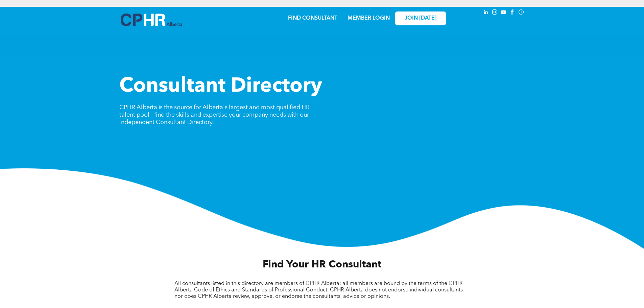  I want to click on a: linkedin, so click(486, 13).